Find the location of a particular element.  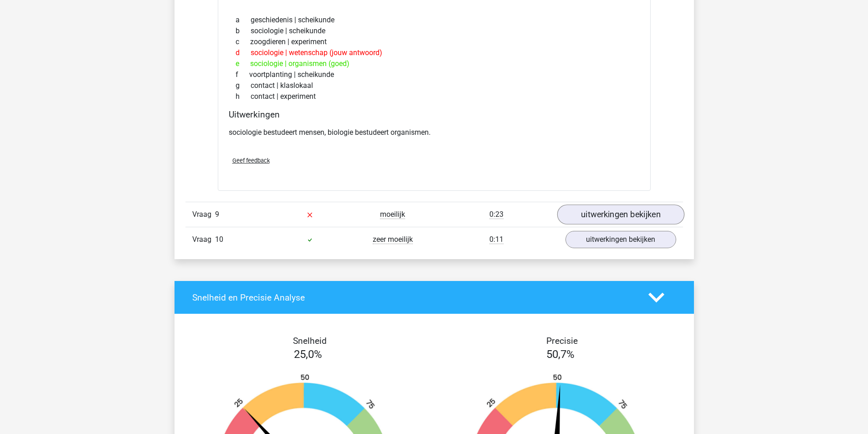

h4: Snelheid en Precisie Analyse is located at coordinates (413, 297).